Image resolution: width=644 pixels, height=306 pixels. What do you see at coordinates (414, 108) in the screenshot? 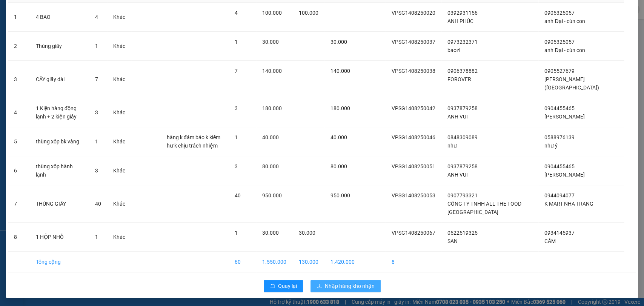
I see `span: VPSG1408250042` at bounding box center [414, 108].